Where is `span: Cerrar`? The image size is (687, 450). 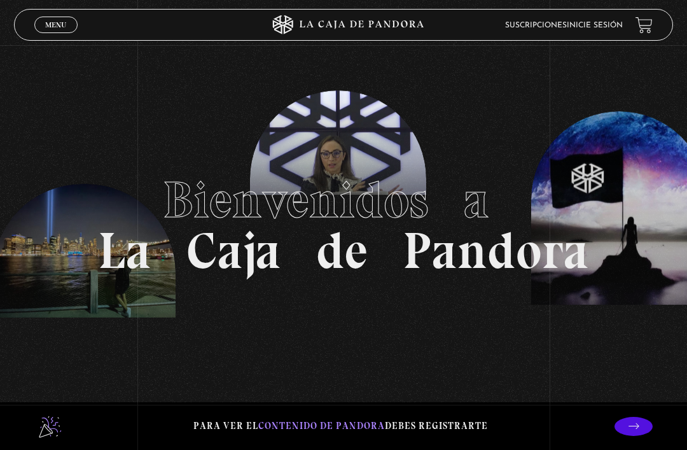 span: Cerrar is located at coordinates (56, 36).